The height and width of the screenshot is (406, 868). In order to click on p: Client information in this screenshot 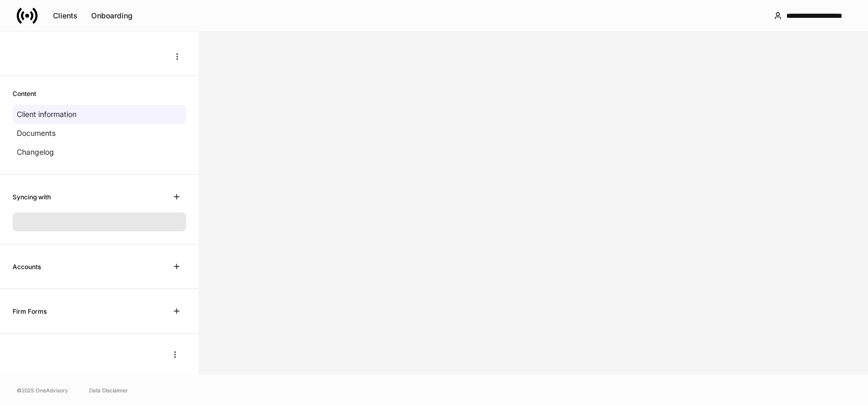, I will do `click(46, 115)`.